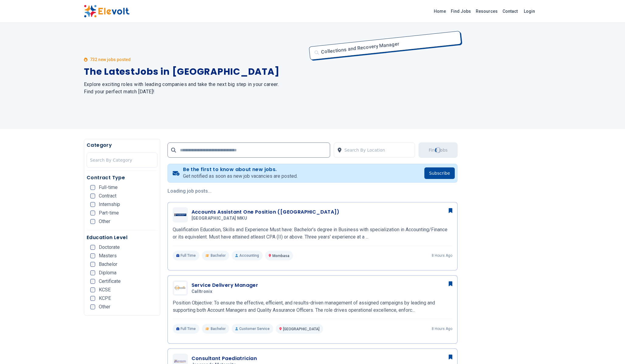 Image resolution: width=625 pixels, height=364 pixels. I want to click on img: Mount Kenya University MKU, so click(180, 215).